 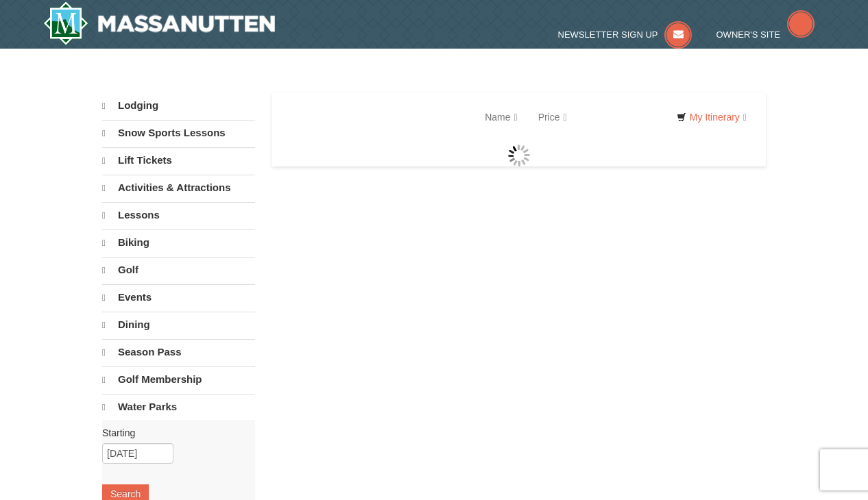 What do you see at coordinates (749, 34) in the screenshot?
I see `span: Owner's Site` at bounding box center [749, 34].